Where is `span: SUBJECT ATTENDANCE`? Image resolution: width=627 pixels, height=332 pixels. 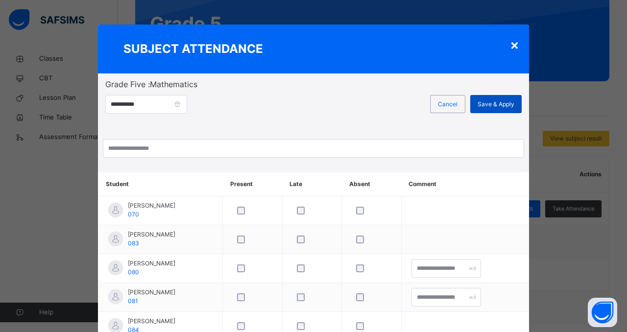
span: SUBJECT ATTENDANCE is located at coordinates (193, 49).